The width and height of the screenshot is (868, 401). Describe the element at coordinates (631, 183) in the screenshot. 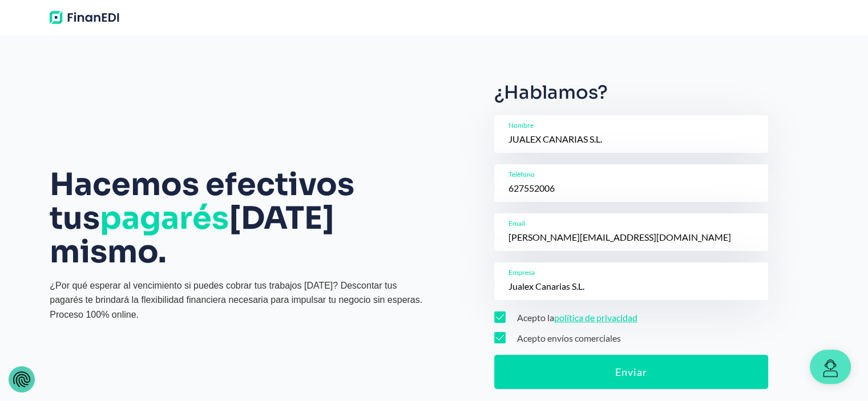

I see `input: Por favor, introduce un número de teléfono válido.` at that location.